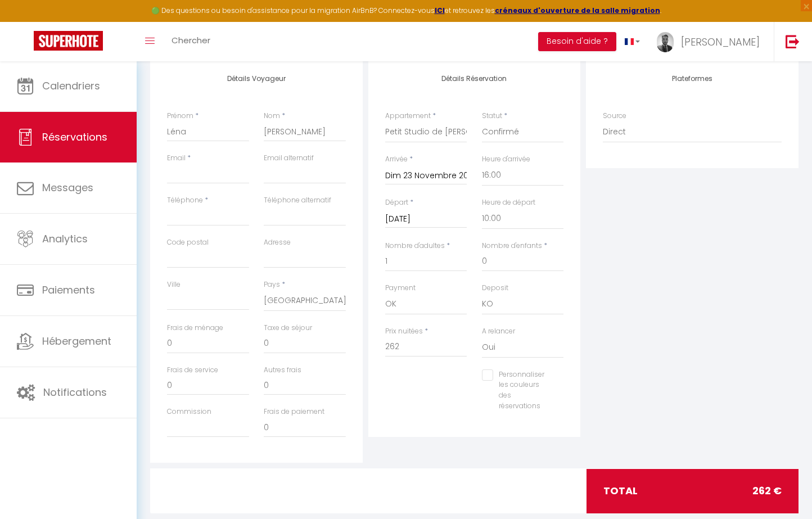  I want to click on strong: créneaux d'ouverture de la salle migration, so click(577, 10).